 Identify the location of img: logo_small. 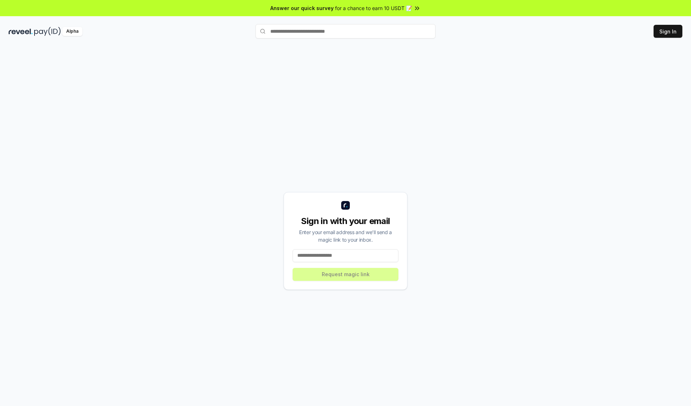
(346, 206).